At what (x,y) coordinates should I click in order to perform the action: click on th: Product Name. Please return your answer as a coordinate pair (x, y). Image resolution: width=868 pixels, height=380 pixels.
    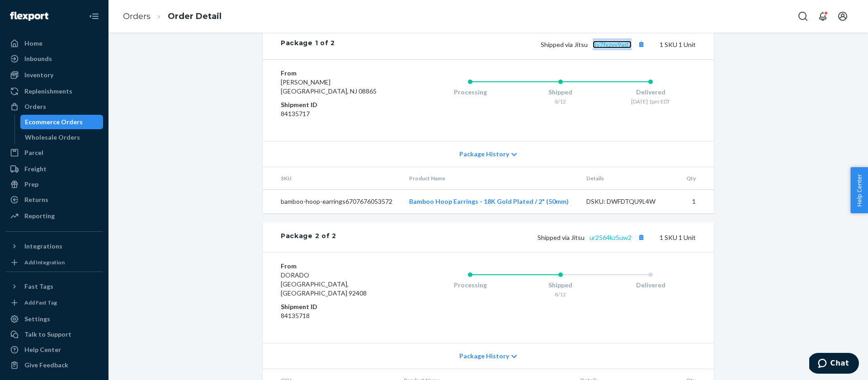
    Looking at the image, I should click on (491, 179).